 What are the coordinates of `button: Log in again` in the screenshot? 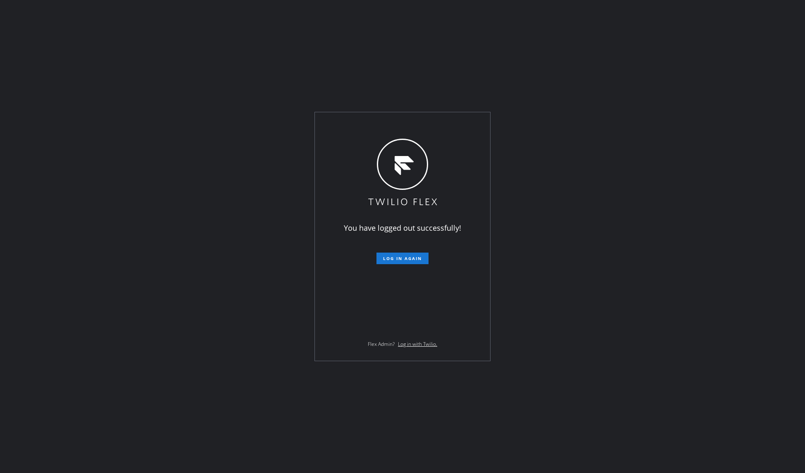 It's located at (402, 259).